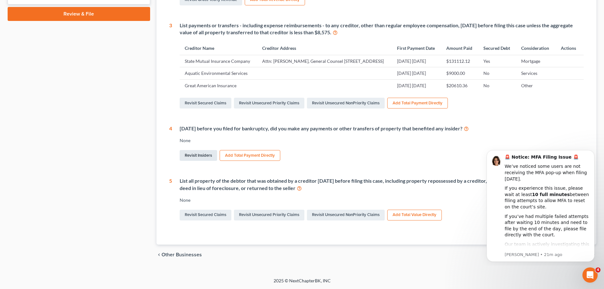 Image resolution: width=604 pixels, height=289 pixels. What do you see at coordinates (417, 48) in the screenshot?
I see `th: First Payment Date` at bounding box center [417, 48].